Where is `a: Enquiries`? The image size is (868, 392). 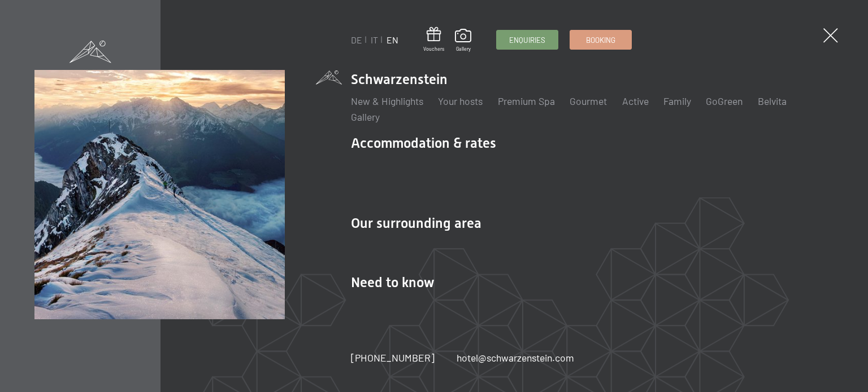 a: Enquiries is located at coordinates (527, 39).